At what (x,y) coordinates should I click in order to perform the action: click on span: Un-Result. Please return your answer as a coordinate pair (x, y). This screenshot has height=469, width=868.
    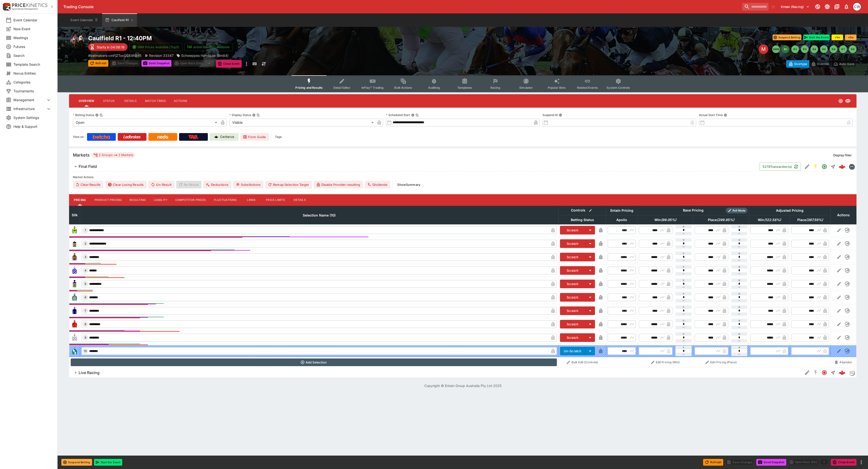
    Looking at the image, I should click on (161, 184).